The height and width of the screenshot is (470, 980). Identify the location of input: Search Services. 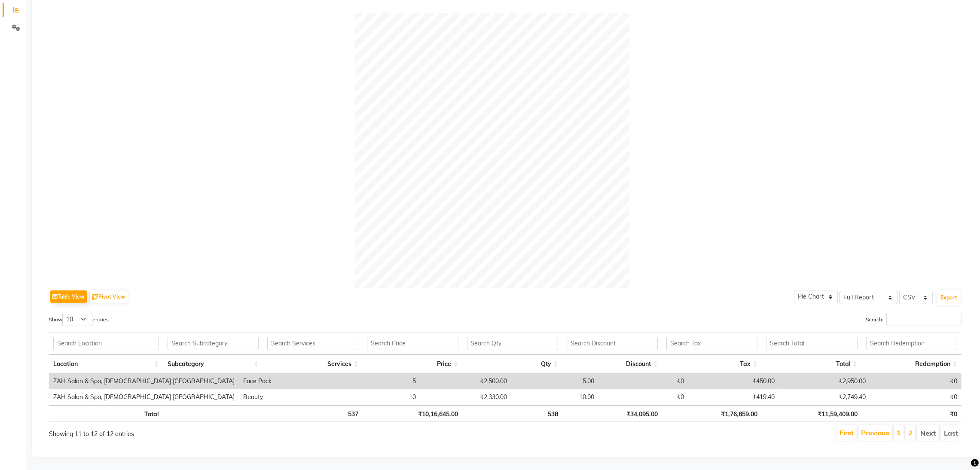
(313, 343).